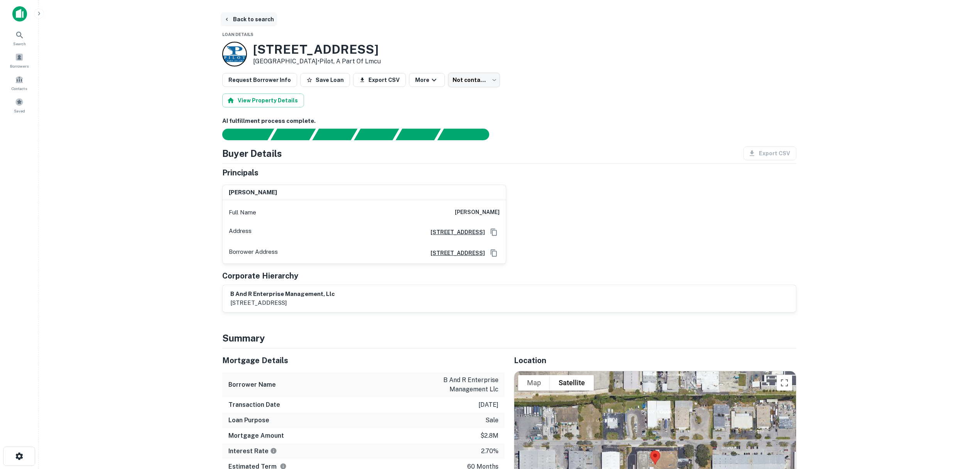 The image size is (980, 469). I want to click on h6: Transaction Date, so click(254, 405).